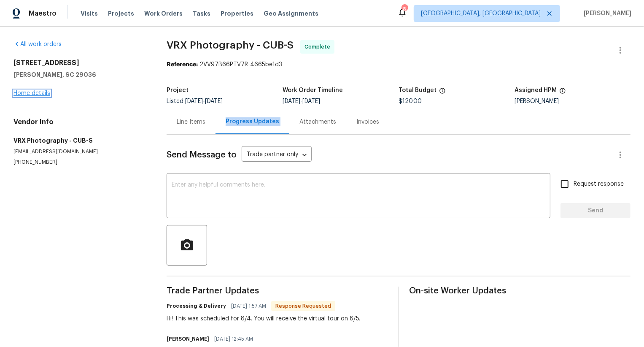  I want to click on span: Send Message to, so click(201, 155).